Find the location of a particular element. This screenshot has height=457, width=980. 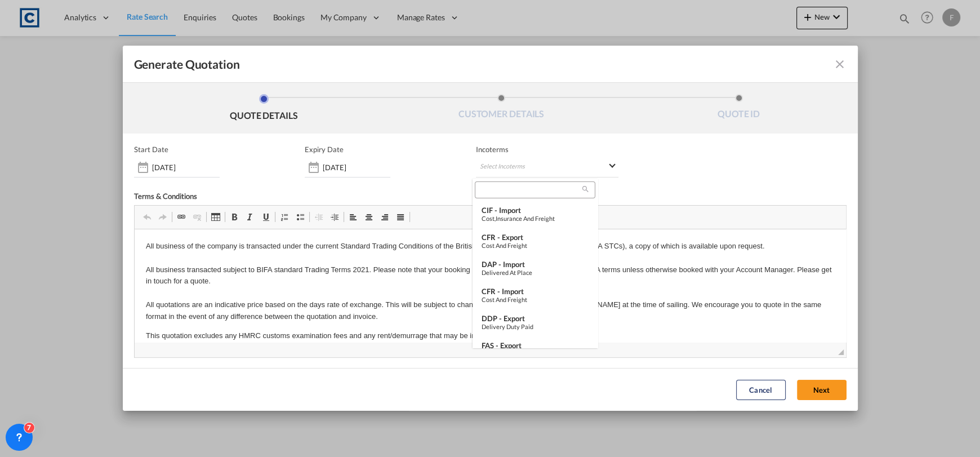

p: All business of the company is transacted under the current Standard Trading Conditions of the Br... is located at coordinates (356, 52).